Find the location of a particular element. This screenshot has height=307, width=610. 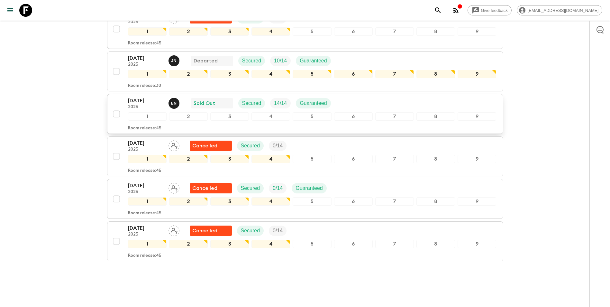

button: EN is located at coordinates (175, 103).